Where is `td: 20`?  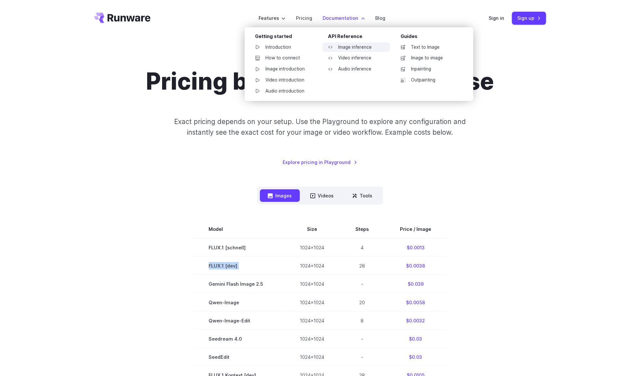
td: 20 is located at coordinates (362, 302).